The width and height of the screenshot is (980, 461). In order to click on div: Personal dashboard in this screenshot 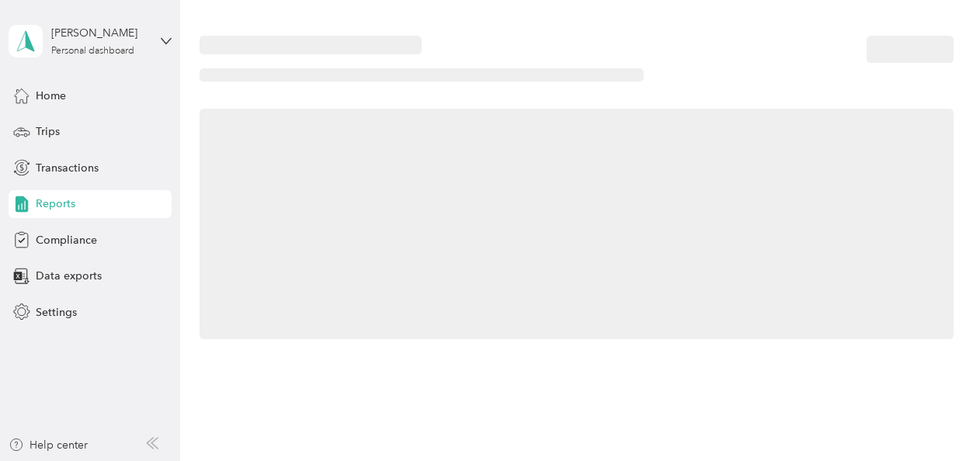, I will do `click(92, 51)`.